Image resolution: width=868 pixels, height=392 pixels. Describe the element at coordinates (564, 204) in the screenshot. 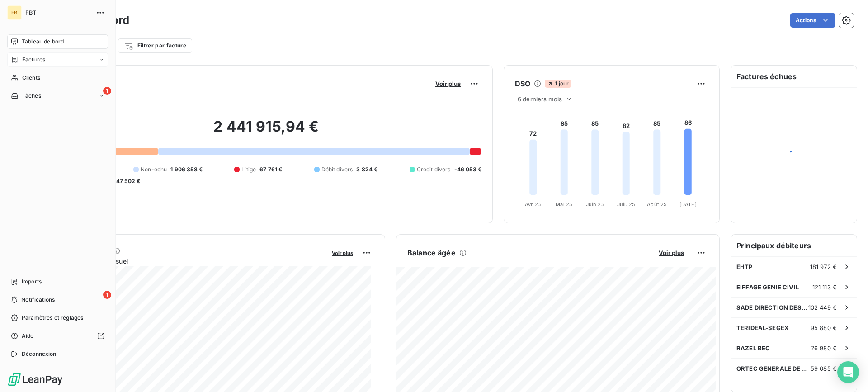

I see `tspan: Mai 25` at that location.